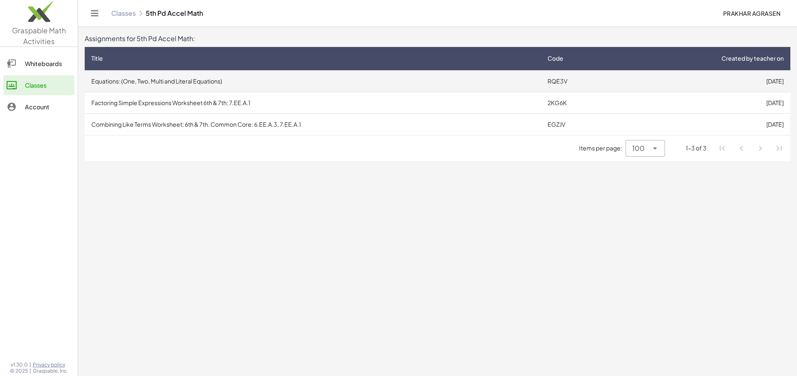  I want to click on td: Combining Like Terms Worksheet: 6th & 7th. Common Core: 6.EE.A.3, 7.EE.A.1, so click(313, 124).